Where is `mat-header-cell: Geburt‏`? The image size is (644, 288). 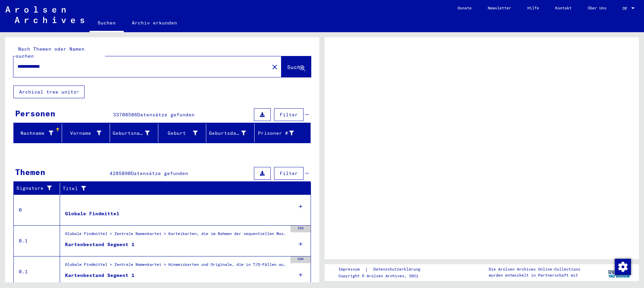 mat-header-cell: Geburt‏ is located at coordinates (183, 133).